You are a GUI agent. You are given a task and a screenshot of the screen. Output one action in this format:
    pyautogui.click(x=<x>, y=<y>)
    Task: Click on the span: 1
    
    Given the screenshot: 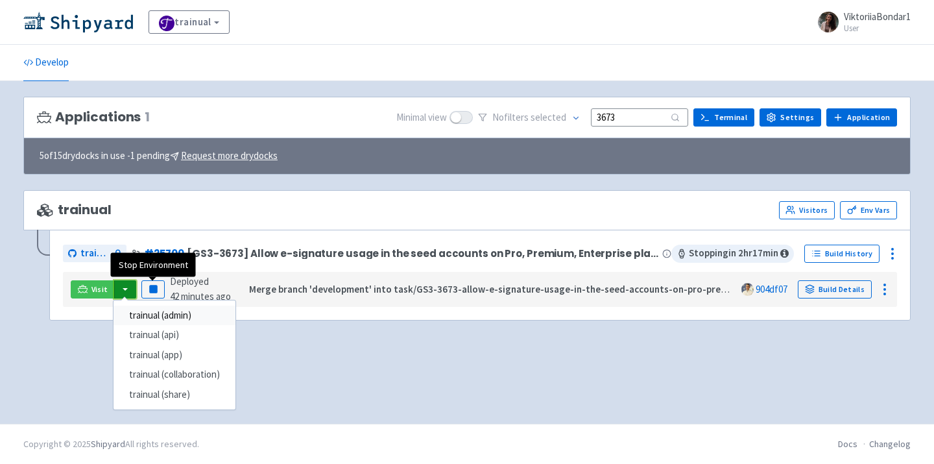 What is the action you would take?
    pyautogui.click(x=147, y=117)
    